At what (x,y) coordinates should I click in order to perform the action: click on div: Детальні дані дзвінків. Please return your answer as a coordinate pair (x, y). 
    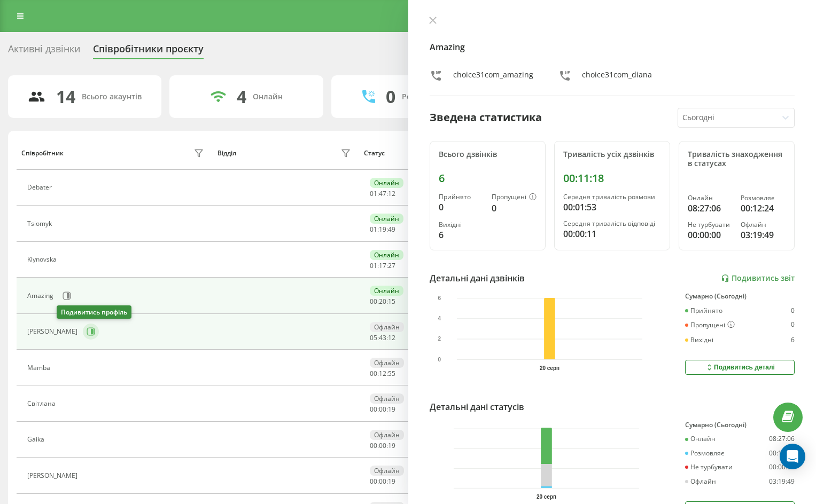
    Looking at the image, I should click on (477, 278).